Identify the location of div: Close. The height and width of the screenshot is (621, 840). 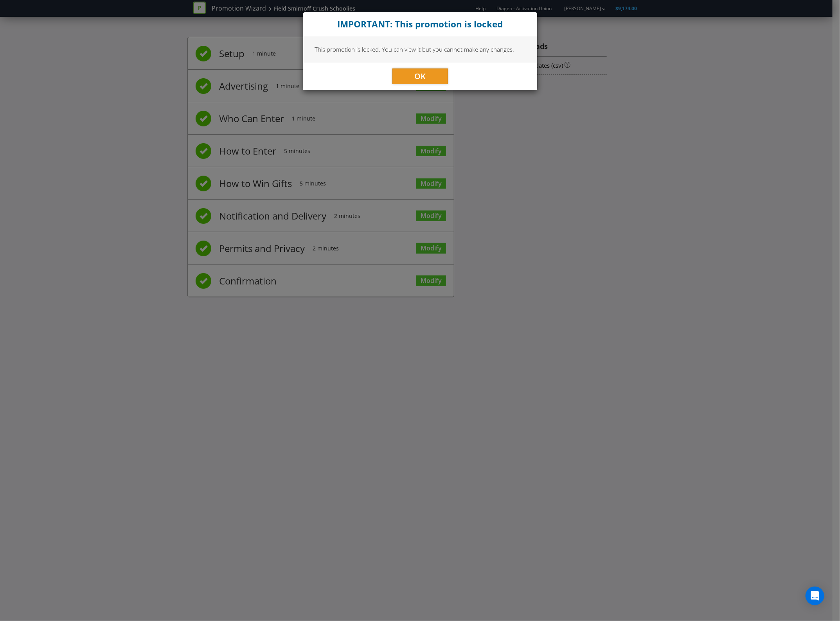
(420, 24).